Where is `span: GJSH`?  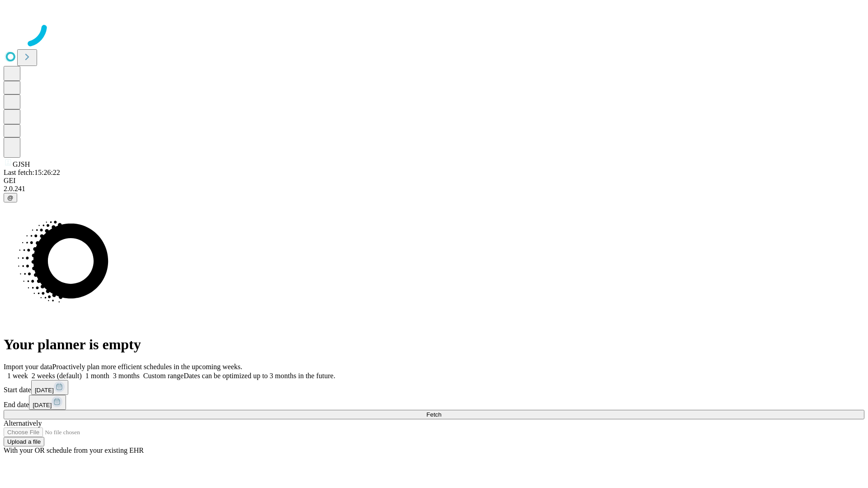 span: GJSH is located at coordinates (21, 164).